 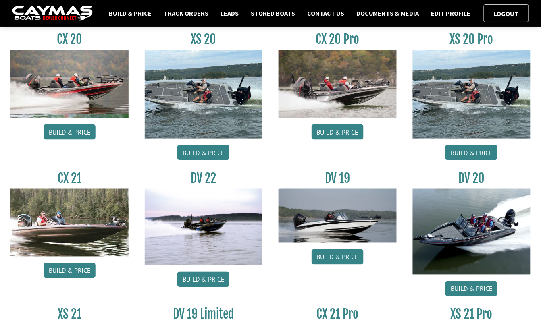 What do you see at coordinates (337, 314) in the screenshot?
I see `h3: CX 21 Pro` at bounding box center [337, 314].